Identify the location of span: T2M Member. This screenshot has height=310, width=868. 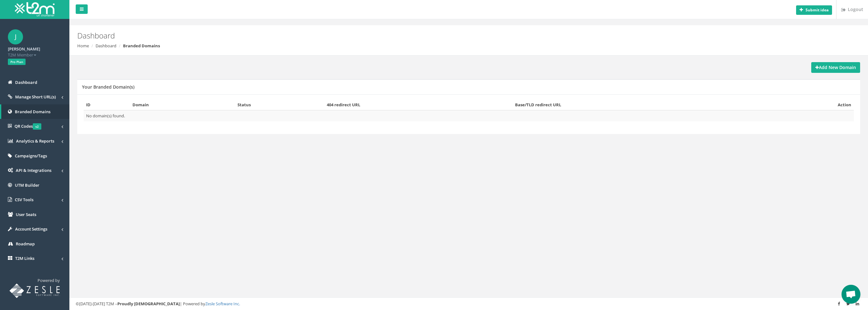
(35, 55).